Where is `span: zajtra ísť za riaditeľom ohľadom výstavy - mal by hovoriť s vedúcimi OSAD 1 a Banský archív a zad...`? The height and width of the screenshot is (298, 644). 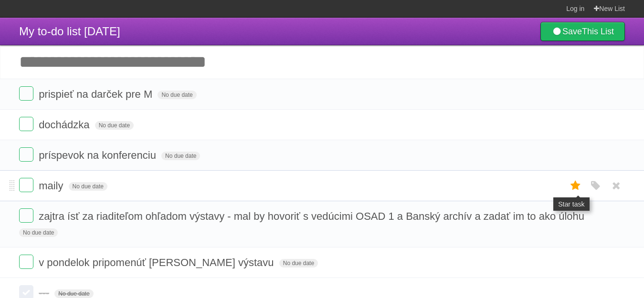
span: zajtra ísť za riaditeľom ohľadom výstavy - mal by hovoriť s vedúcimi OSAD 1 a Banský archív a zad... is located at coordinates (313, 216).